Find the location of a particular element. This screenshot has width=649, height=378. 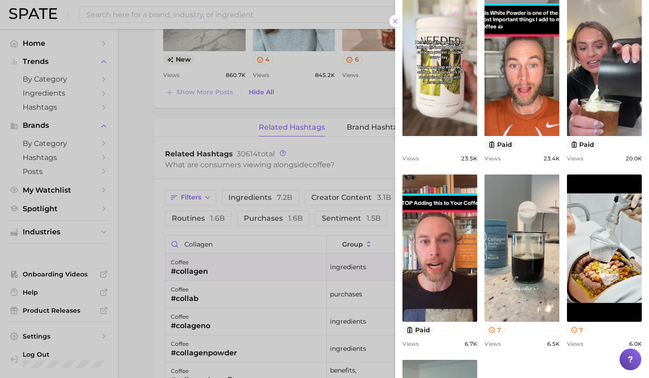

span: 6.0k is located at coordinates (635, 343).